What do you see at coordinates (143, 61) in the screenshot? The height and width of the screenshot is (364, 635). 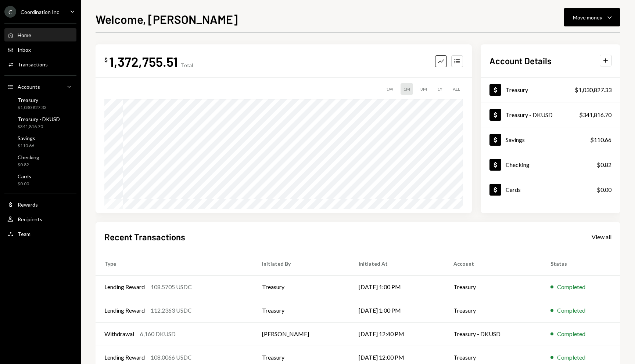 I see `div: 1,372,755.51` at bounding box center [143, 61].